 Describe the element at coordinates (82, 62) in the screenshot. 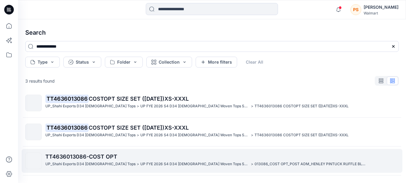

I see `button: Status` at that location.